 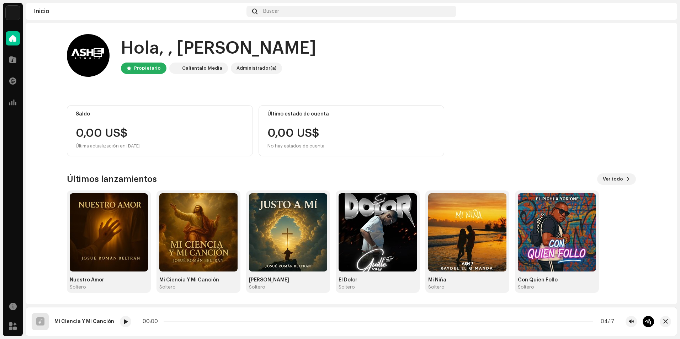 What do you see at coordinates (271, 11) in the screenshot?
I see `span: Buscar` at bounding box center [271, 11].